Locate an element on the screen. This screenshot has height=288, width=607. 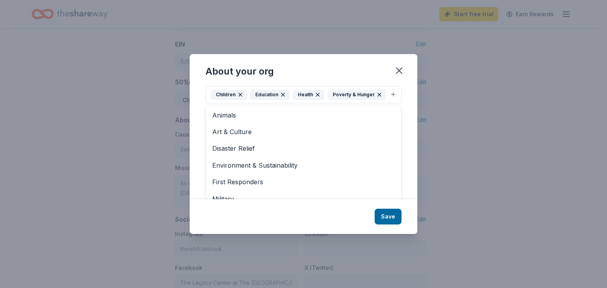
button: ChildrenEducationHealthPoverty & Hunger is located at coordinates (303, 95).